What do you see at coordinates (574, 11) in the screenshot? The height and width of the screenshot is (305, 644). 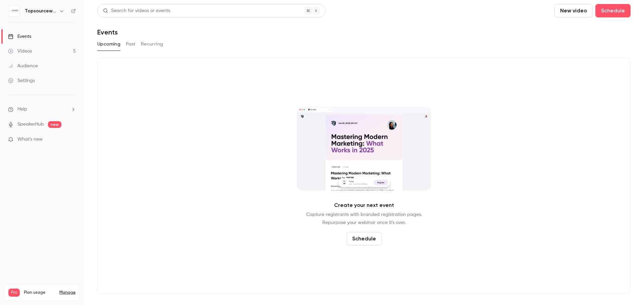 I see `button: New video` at bounding box center [574, 11].